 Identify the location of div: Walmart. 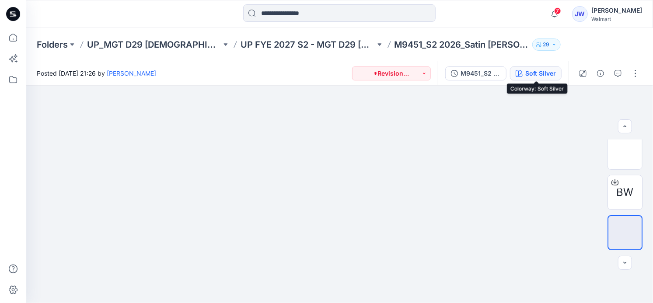
(617, 19).